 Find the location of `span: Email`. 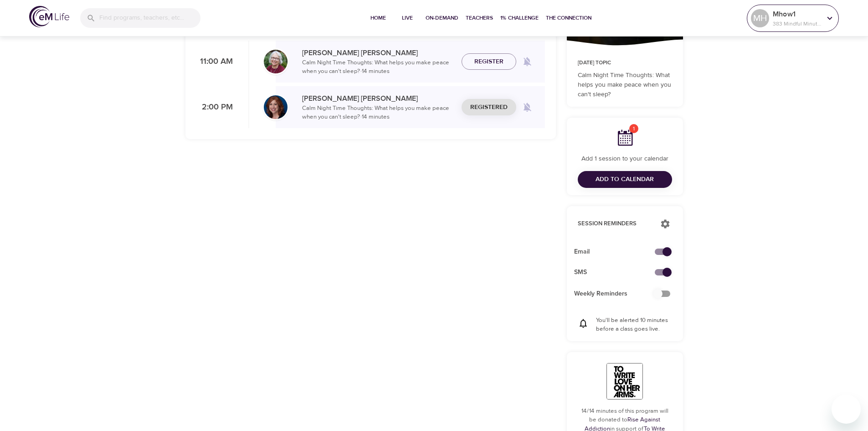

span: Email is located at coordinates (618, 251).